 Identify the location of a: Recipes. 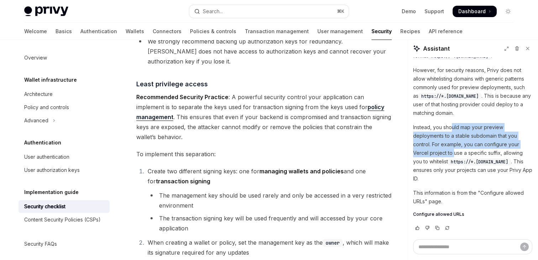
(411, 31).